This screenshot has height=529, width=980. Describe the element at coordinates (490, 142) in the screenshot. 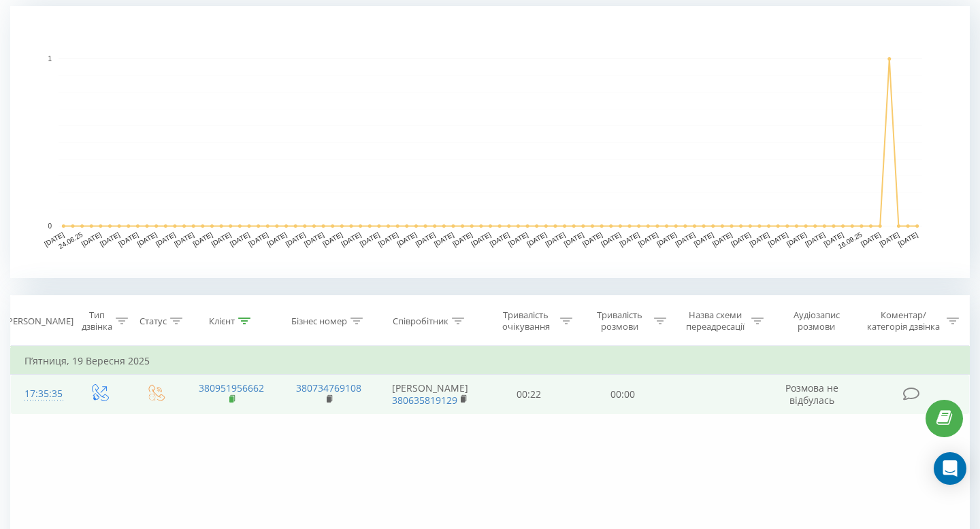

I see `svg: A chart.` at that location.